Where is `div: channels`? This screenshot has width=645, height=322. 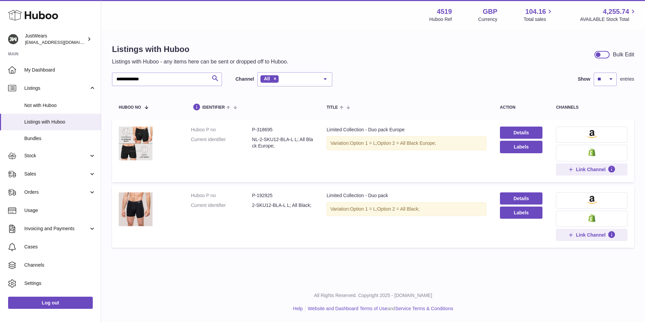 div: channels is located at coordinates (591, 107).